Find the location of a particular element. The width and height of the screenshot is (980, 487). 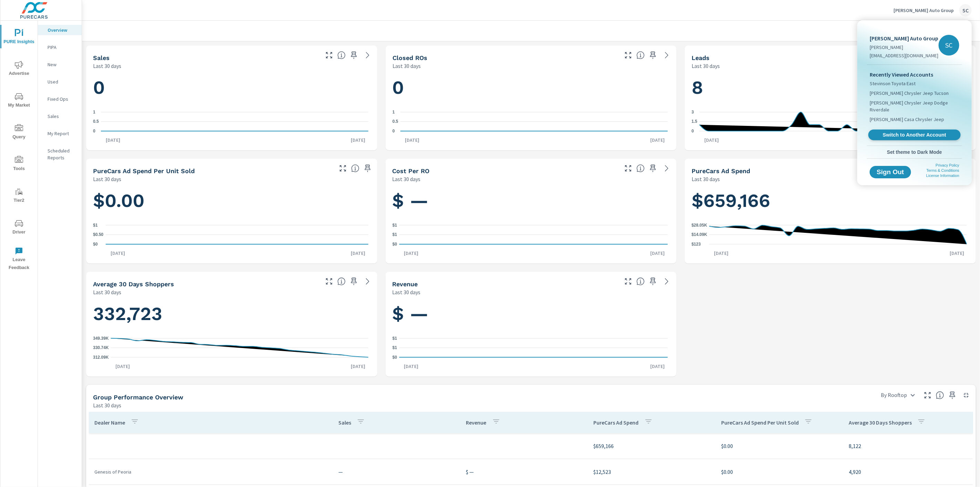

a: License Information is located at coordinates (943, 175).